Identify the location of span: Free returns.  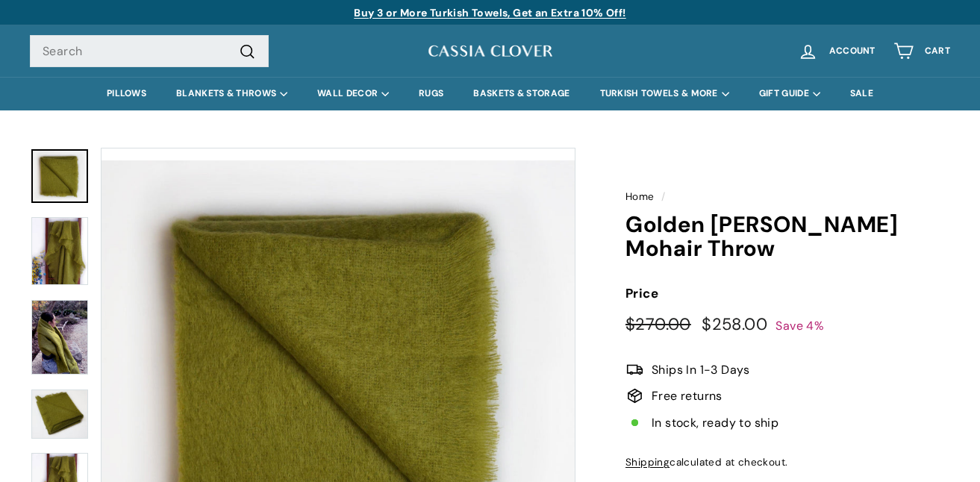
(687, 396).